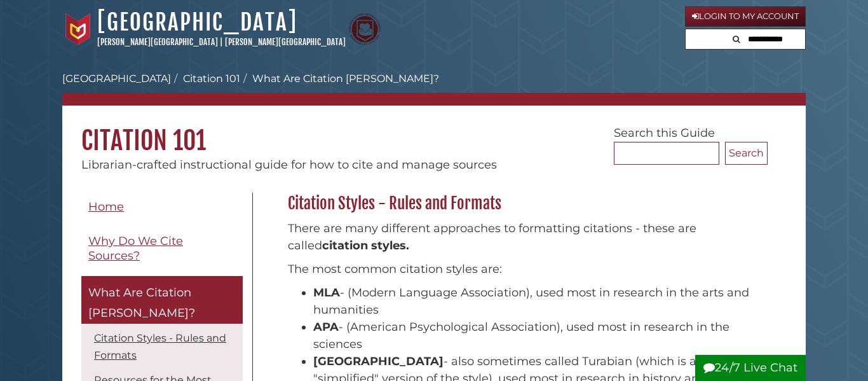 The height and width of the screenshot is (381, 868). I want to click on h1: Citation 101, so click(434, 131).